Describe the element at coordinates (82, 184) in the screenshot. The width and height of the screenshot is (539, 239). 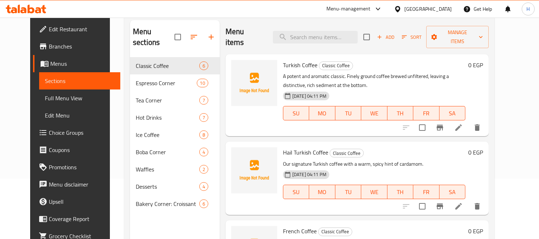
I see `span: Menu disclaimer` at that location.